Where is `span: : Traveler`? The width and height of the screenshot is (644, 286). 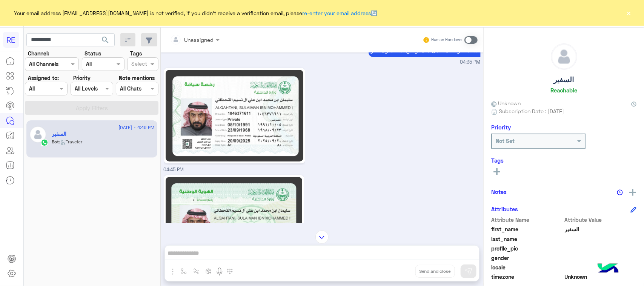 span: : Traveler is located at coordinates (71, 142).